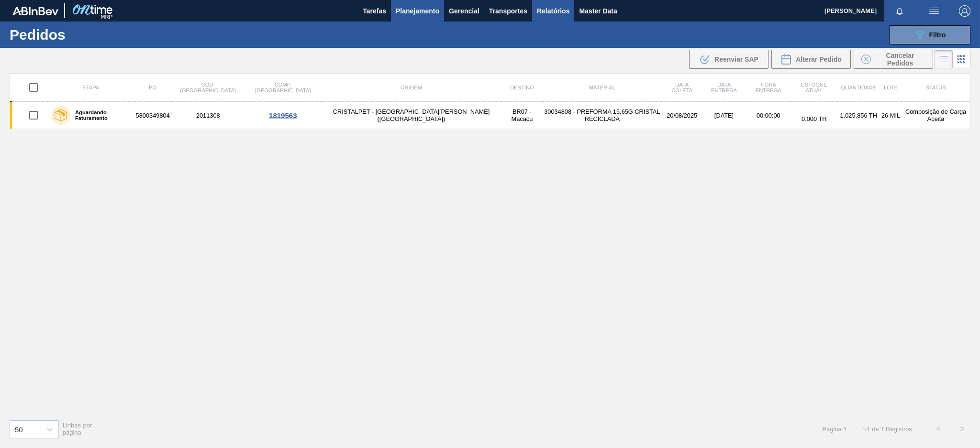  What do you see at coordinates (153, 115) in the screenshot?
I see `td: 5800349804` at bounding box center [153, 115].